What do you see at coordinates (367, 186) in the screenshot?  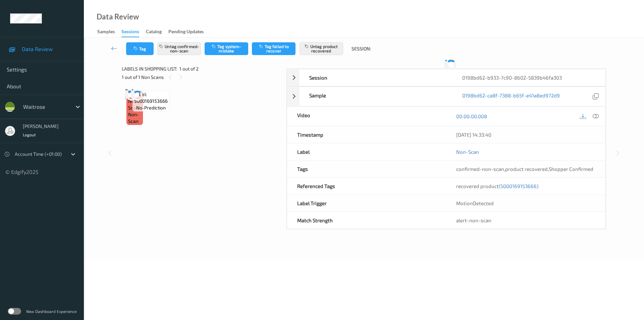 I see `div: Referenced Tags` at bounding box center [367, 186].